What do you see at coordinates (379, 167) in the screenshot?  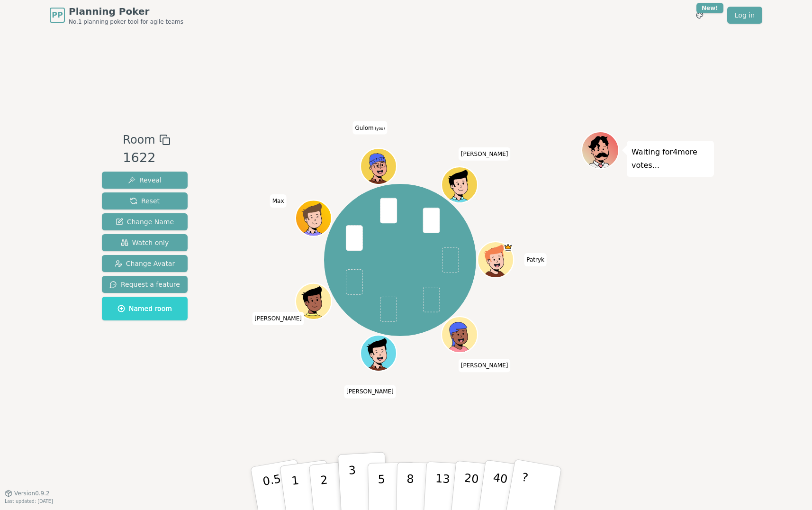 I see `button: Click to change your avatar` at bounding box center [379, 167].